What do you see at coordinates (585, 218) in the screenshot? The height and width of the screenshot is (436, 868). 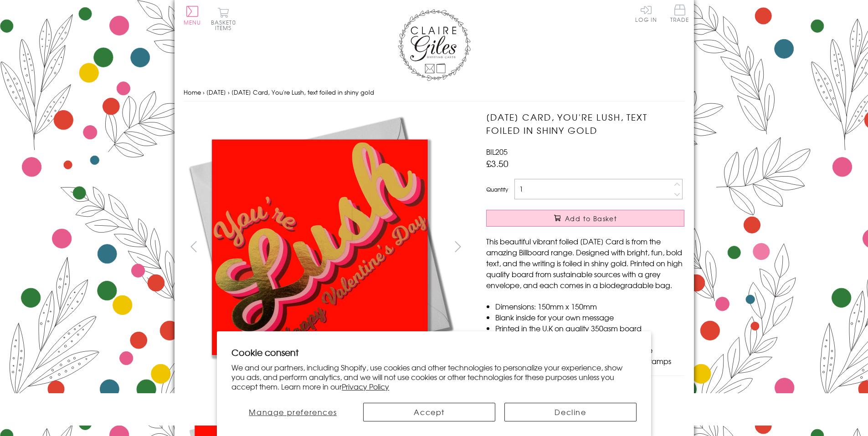 I see `button: Add to Basket` at bounding box center [585, 218].